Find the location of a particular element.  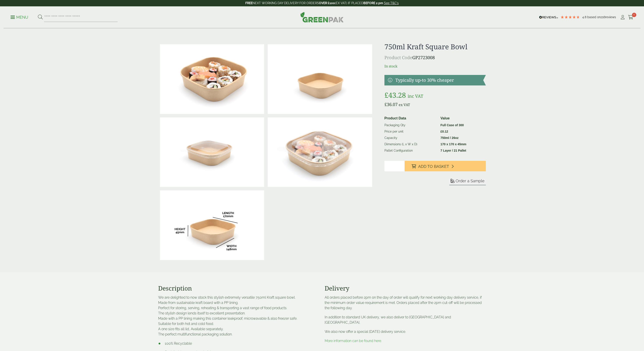

img: 2723008 750ml Square Kraft Bowl With Sushi Contents is located at coordinates (212, 79).